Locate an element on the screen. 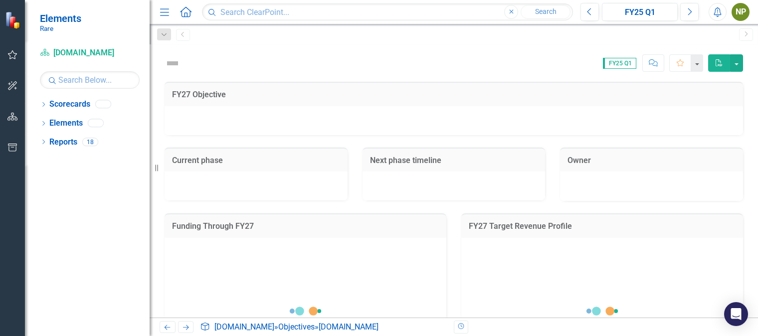  input: Search ClearPoint... is located at coordinates (387, 12).